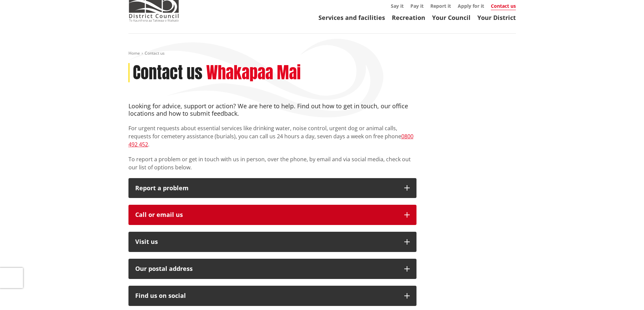 The width and height of the screenshot is (644, 310). Describe the element at coordinates (266, 242) in the screenshot. I see `p: Visit us` at that location.